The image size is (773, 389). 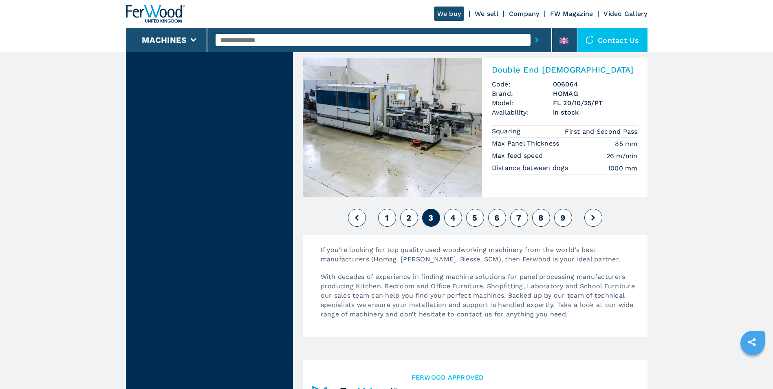 What do you see at coordinates (409, 218) in the screenshot?
I see `span: 2` at bounding box center [409, 218].